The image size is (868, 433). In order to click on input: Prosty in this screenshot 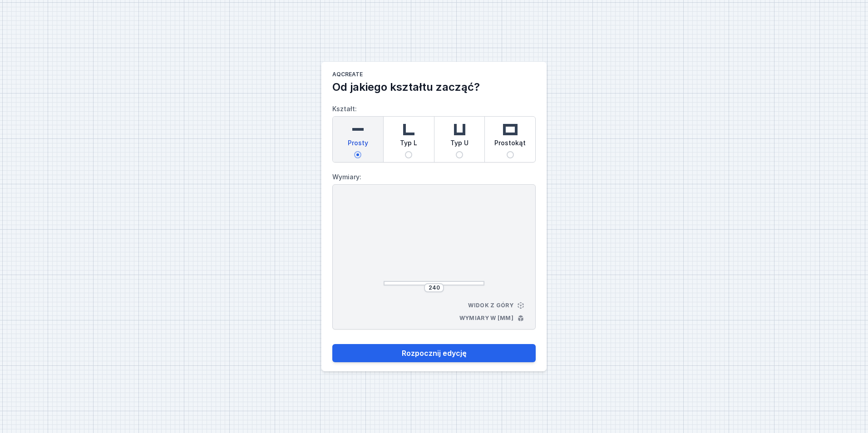, I will do `click(358, 155)`.